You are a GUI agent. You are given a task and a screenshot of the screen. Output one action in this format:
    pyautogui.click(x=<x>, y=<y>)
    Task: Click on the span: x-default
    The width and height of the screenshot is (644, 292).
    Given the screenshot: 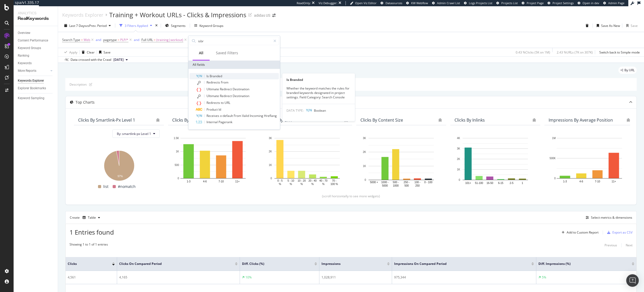 What is the action you would take?
    pyautogui.click(x=226, y=116)
    